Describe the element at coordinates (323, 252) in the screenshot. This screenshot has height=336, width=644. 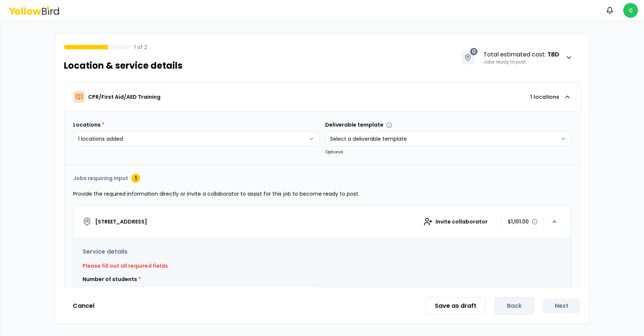
I see `h3: Service details` at that location.